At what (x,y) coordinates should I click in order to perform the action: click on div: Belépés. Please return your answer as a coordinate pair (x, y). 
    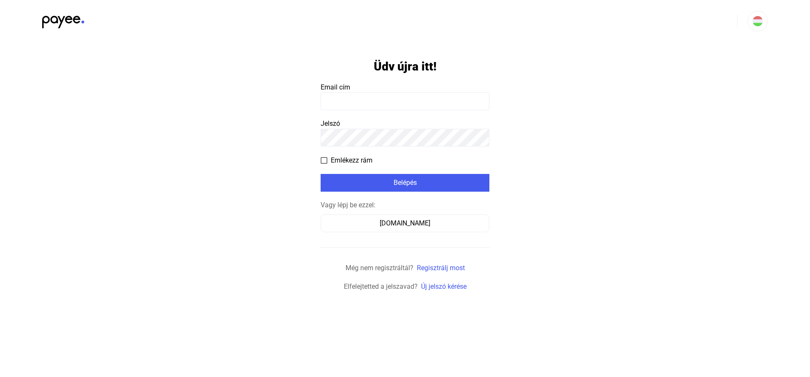
    Looking at the image, I should click on (405, 183).